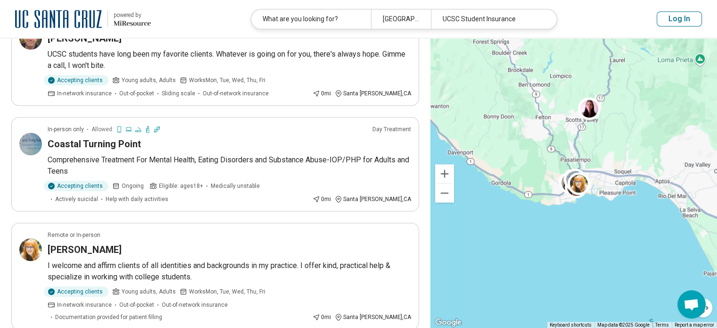 Image resolution: width=717 pixels, height=328 pixels. Describe the element at coordinates (102, 129) in the screenshot. I see `span: Allowed:` at that location.